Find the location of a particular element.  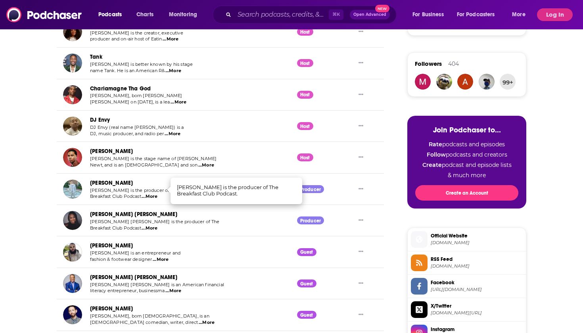

button: Create an Account is located at coordinates (467, 193).